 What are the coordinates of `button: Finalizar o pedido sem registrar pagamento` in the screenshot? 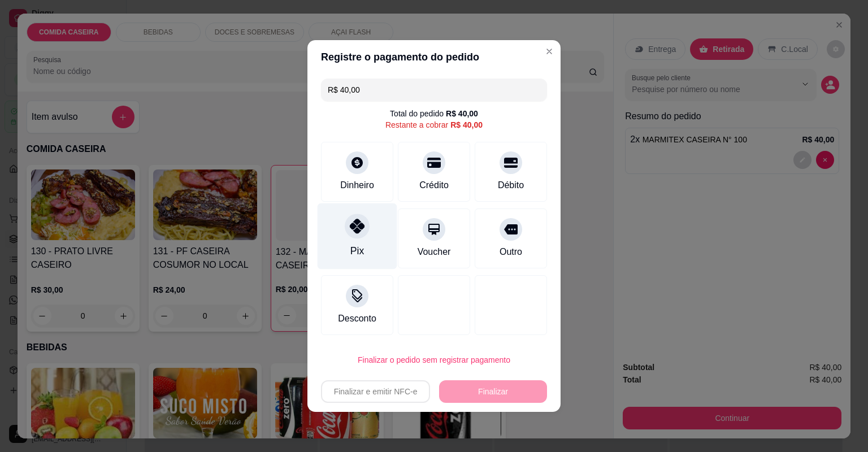 It's located at (434, 359).